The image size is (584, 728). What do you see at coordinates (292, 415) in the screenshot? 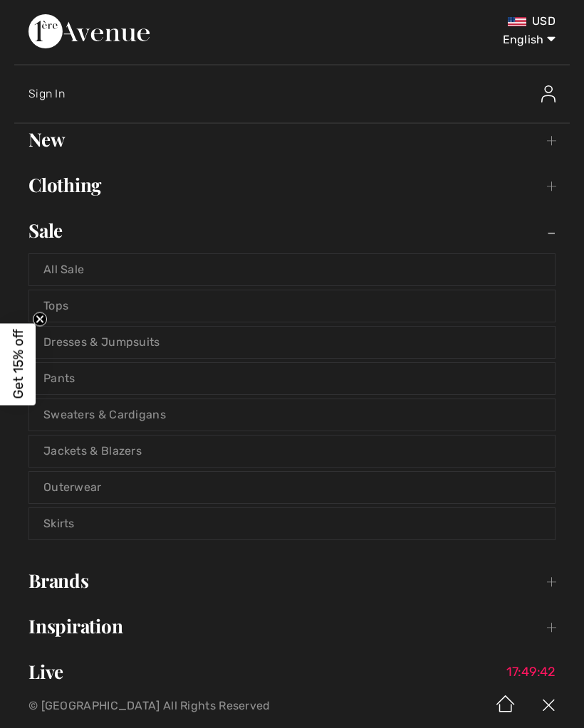
I see `a: Sweaters & Cardigans` at bounding box center [292, 415].